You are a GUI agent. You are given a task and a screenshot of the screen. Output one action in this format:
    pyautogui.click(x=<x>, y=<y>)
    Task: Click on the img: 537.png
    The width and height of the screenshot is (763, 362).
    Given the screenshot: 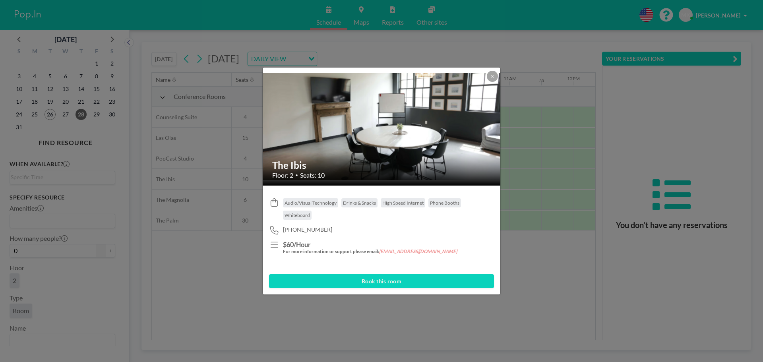 What is the action you would take?
    pyautogui.click(x=382, y=126)
    